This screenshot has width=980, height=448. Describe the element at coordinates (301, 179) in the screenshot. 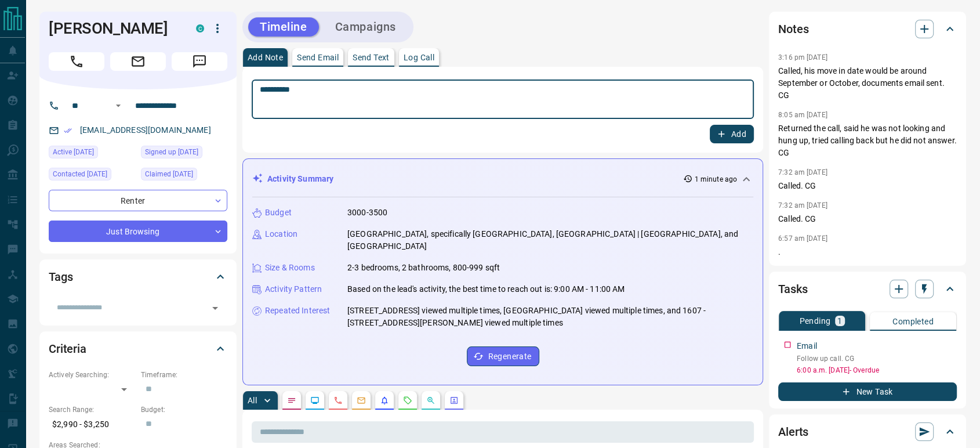

I see `p: Activity Summary` at that location.